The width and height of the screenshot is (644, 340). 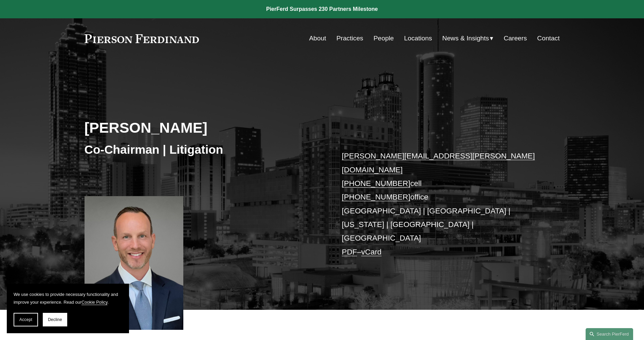 What do you see at coordinates (418, 38) in the screenshot?
I see `a: Locations` at bounding box center [418, 38].